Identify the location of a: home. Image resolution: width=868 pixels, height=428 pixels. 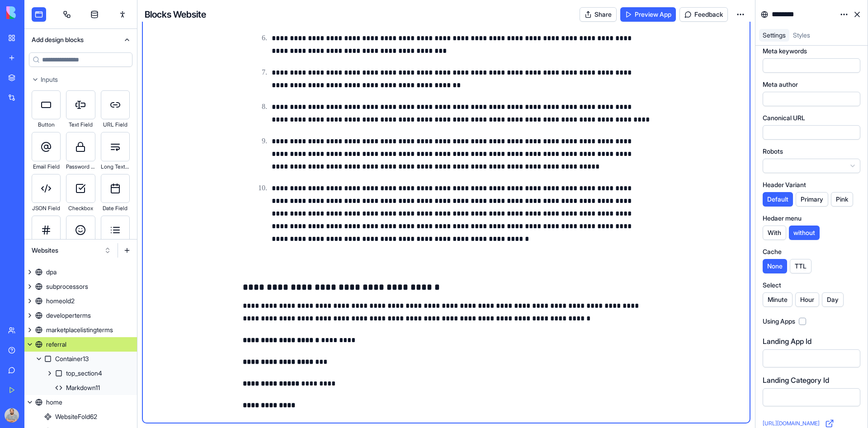
(81, 402).